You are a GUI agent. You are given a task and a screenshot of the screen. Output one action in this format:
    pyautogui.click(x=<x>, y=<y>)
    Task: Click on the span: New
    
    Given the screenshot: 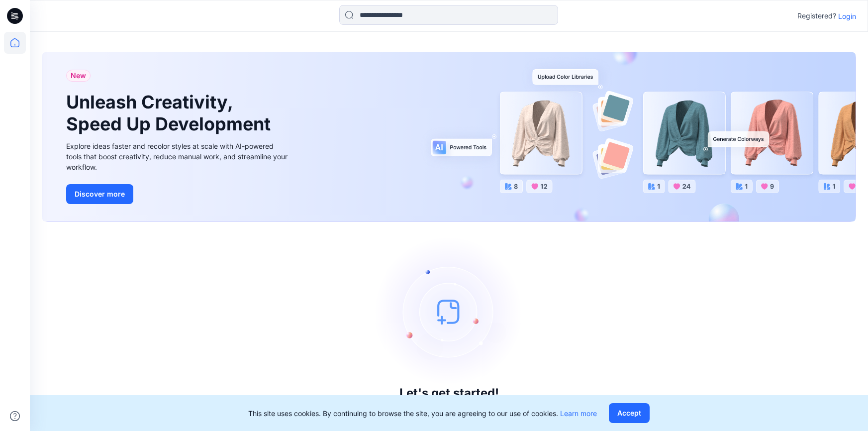 What is the action you would take?
    pyautogui.click(x=78, y=75)
    